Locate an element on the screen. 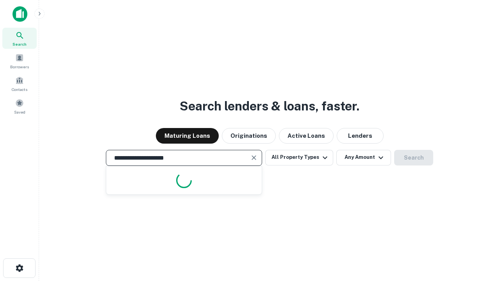 Image resolution: width=500 pixels, height=281 pixels. div: Saved is located at coordinates (20, 106).